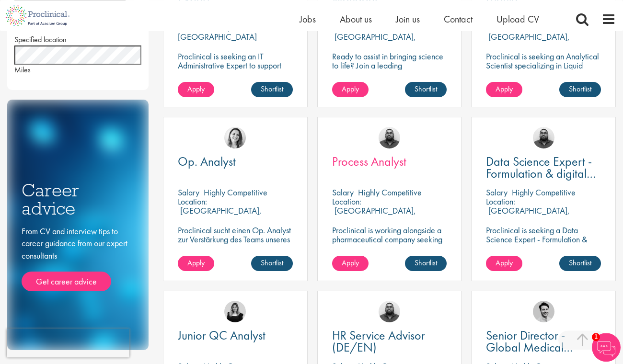 This screenshot has width=623, height=364. Describe the element at coordinates (356, 19) in the screenshot. I see `a: About us` at that location.